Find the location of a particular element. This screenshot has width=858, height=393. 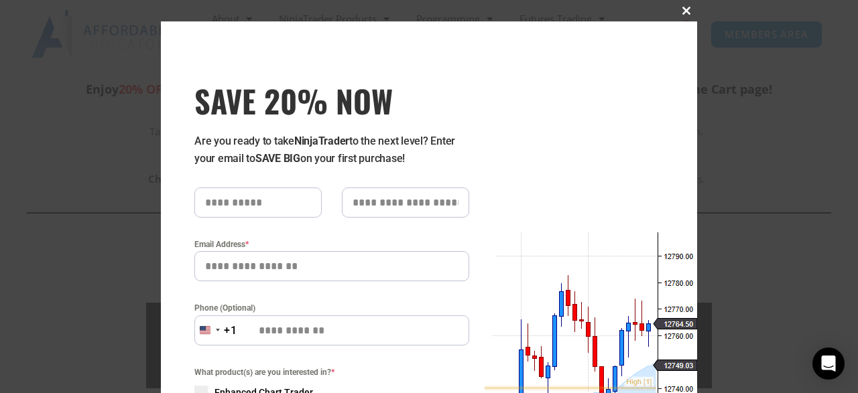

strong: NinjaTrader is located at coordinates (322, 141).